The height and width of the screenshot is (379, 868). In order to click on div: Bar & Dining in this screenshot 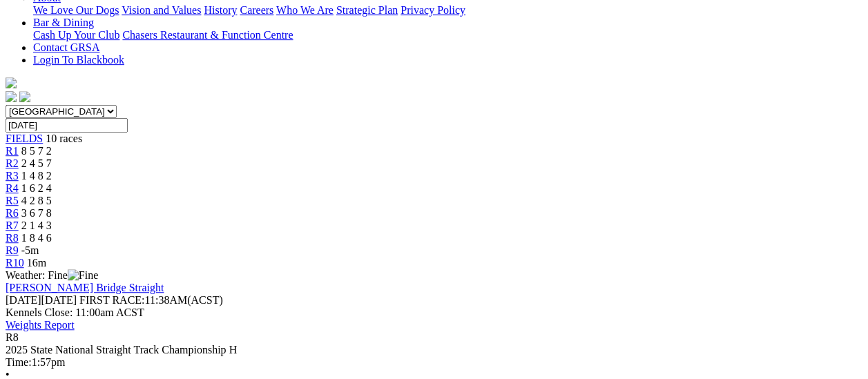, I will do `click(447, 36)`.